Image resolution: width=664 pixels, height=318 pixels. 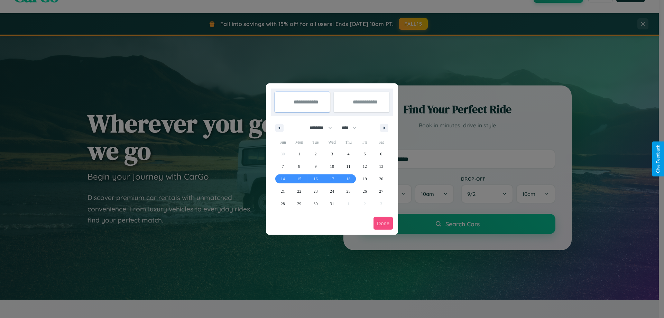 What do you see at coordinates (332, 154) in the screenshot?
I see `button: 3` at bounding box center [332, 154].